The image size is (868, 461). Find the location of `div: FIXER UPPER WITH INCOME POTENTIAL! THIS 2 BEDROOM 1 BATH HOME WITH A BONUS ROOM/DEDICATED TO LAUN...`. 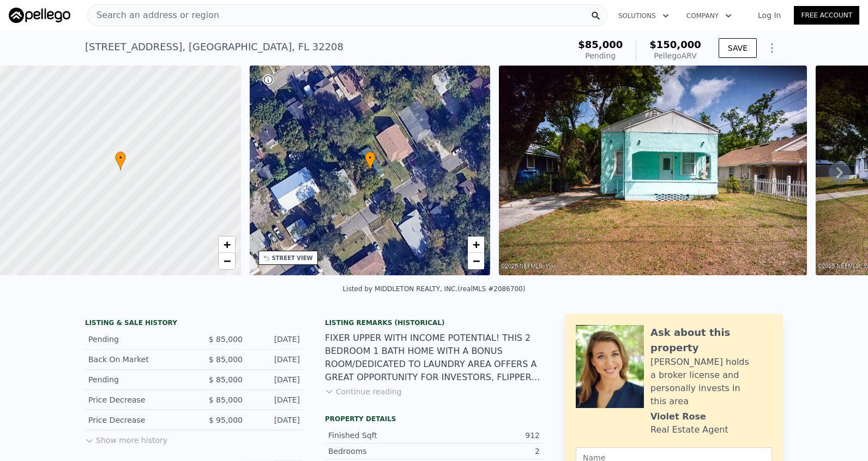

div: FIXER UPPER WITH INCOME POTENTIAL! THIS 2 BEDROOM 1 BATH HOME WITH A BONUS ROOM/DEDICATED TO LAUN... is located at coordinates (434, 358).